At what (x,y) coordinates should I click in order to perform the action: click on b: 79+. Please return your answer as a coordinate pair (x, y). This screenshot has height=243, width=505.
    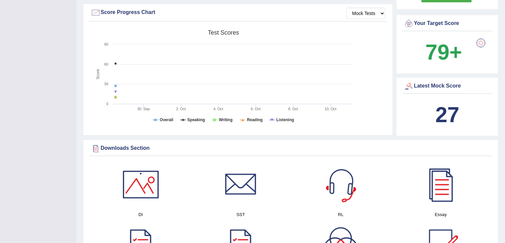
    Looking at the image, I should click on (444, 52).